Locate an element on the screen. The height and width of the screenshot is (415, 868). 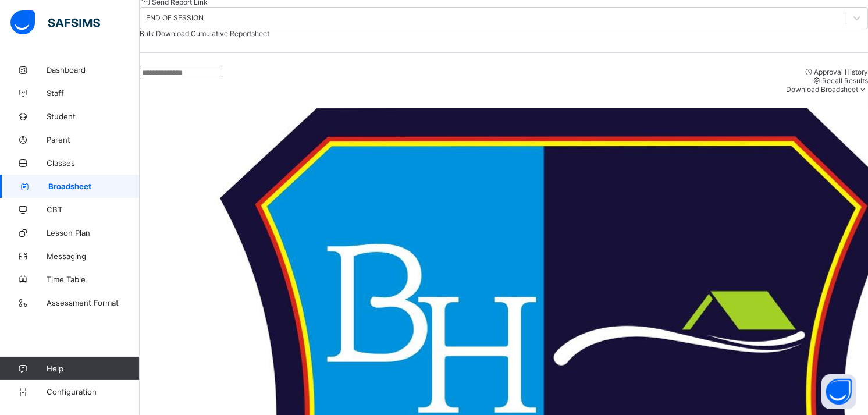
span: Approval History is located at coordinates (841, 71).